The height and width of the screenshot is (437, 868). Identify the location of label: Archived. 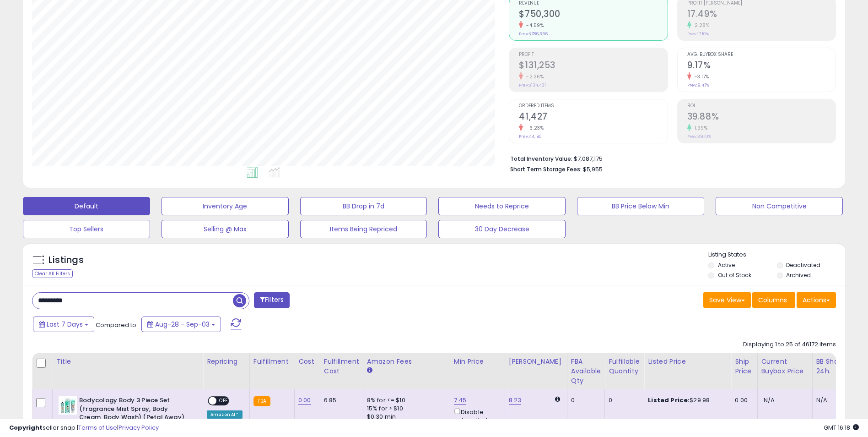
(799, 275).